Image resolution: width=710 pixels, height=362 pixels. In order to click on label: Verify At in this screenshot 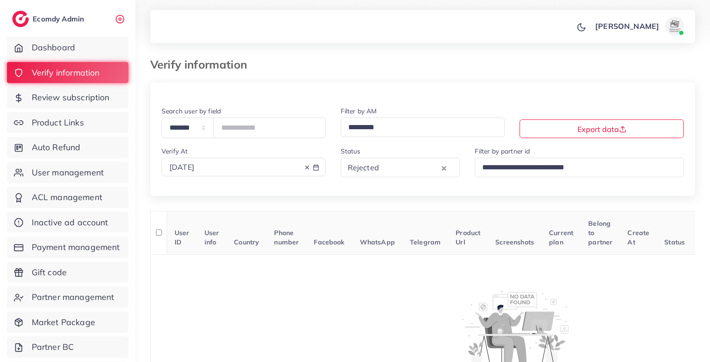, I will do `click(175, 151)`.